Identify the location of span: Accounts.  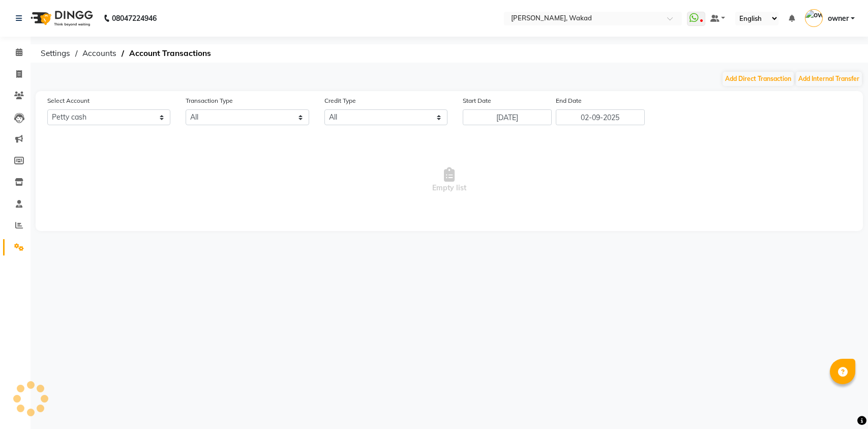
(99, 53).